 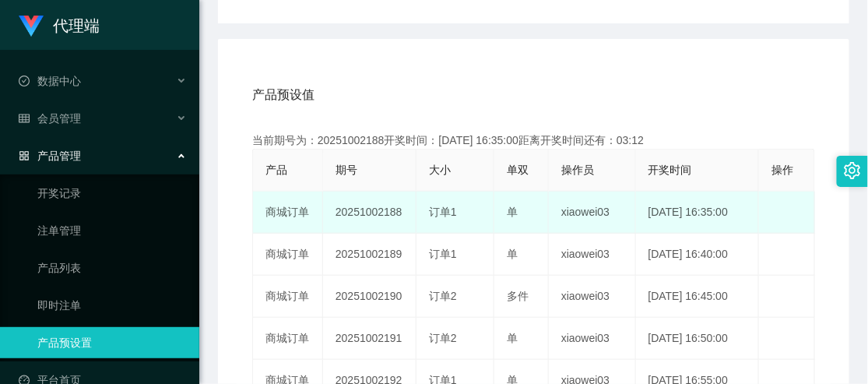 I want to click on i: 图标: appstore-o, so click(x=24, y=155).